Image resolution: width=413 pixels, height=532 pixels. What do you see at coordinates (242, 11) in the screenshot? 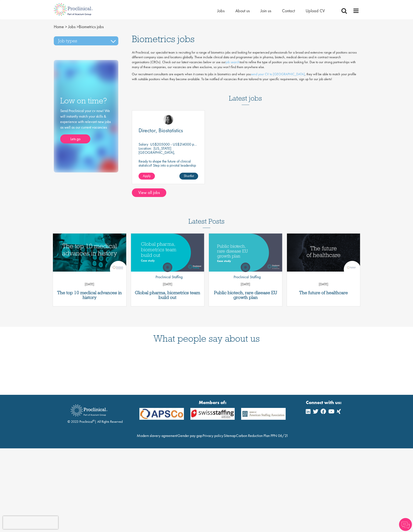
I see `span: About us` at bounding box center [242, 11].